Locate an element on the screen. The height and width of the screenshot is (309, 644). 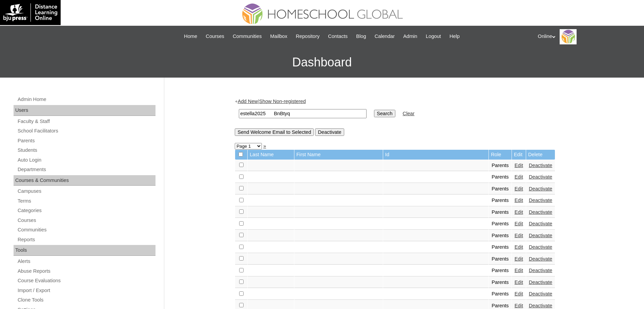
td: Last Name is located at coordinates (271, 155).